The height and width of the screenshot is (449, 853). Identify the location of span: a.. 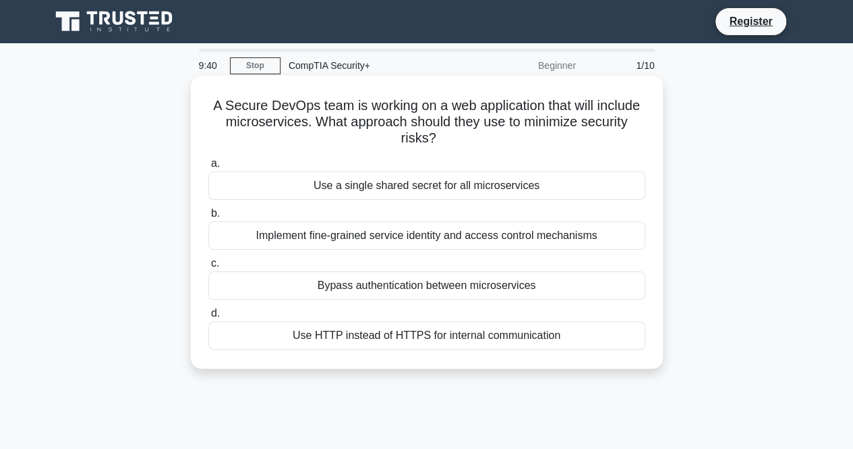
(215, 163).